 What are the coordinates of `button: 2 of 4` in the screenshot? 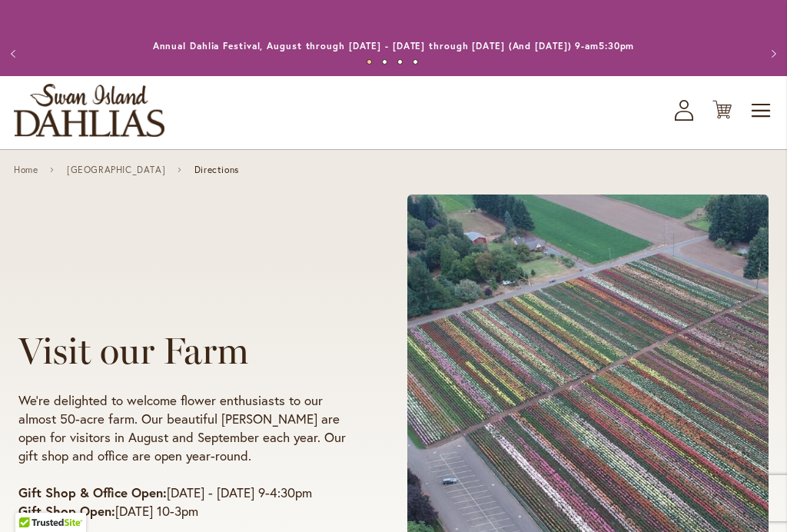 It's located at (384, 62).